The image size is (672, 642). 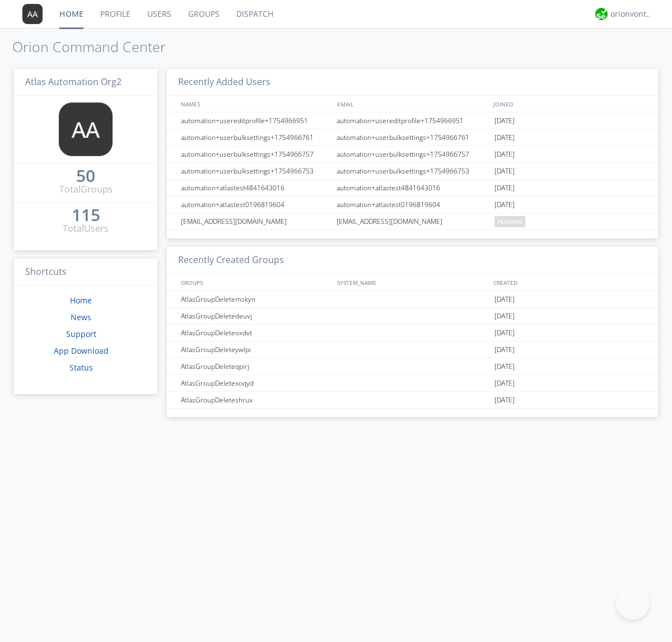 I want to click on div: Total Users, so click(x=86, y=229).